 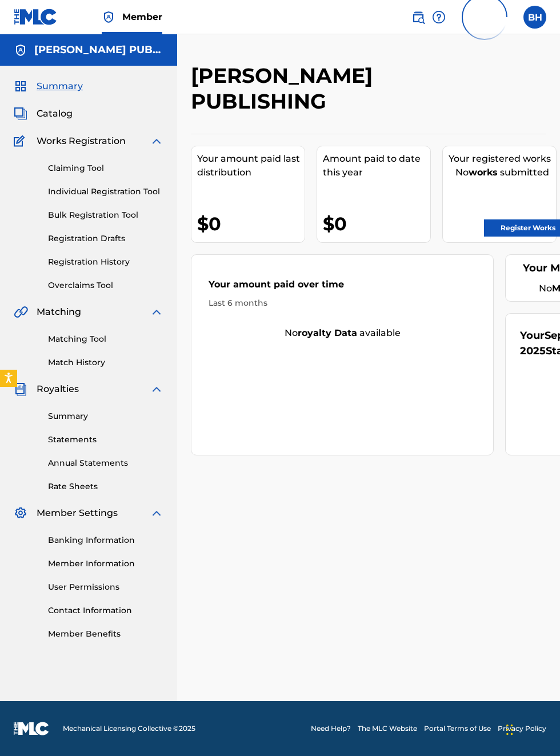 I want to click on img: Member Settings, so click(x=21, y=513).